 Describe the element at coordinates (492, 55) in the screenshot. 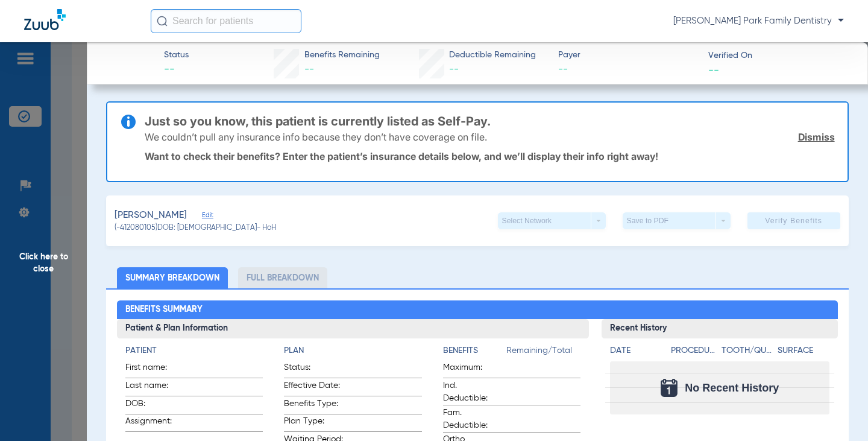

I see `span: Deductible Remaining` at that location.